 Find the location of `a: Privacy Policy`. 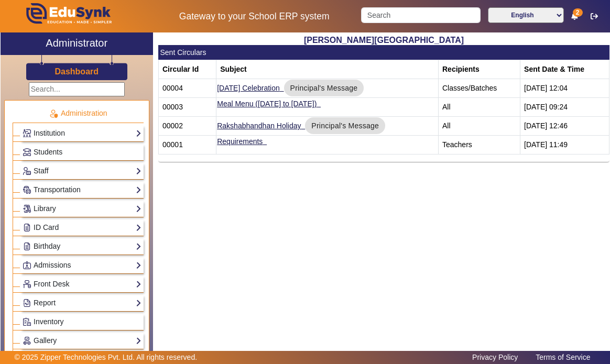

a: Privacy Policy is located at coordinates (495, 358).